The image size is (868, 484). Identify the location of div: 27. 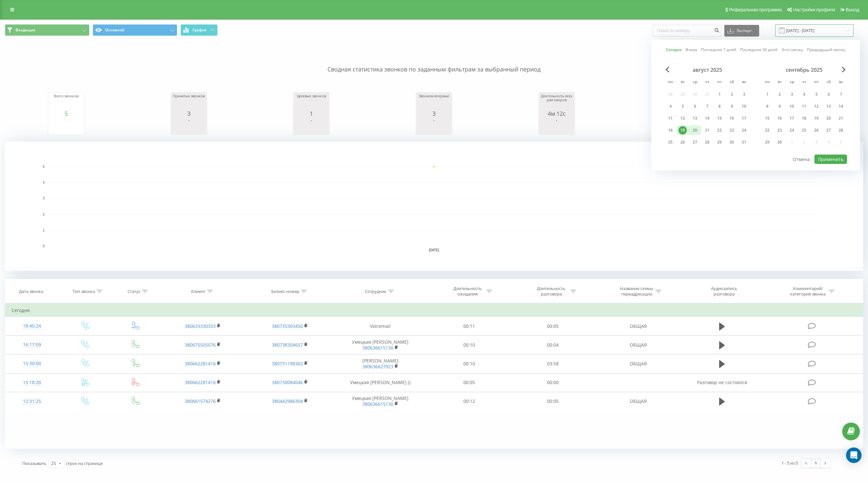
(695, 143).